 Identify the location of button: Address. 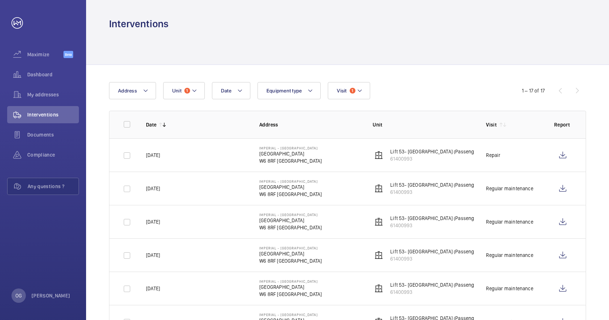
(132, 91).